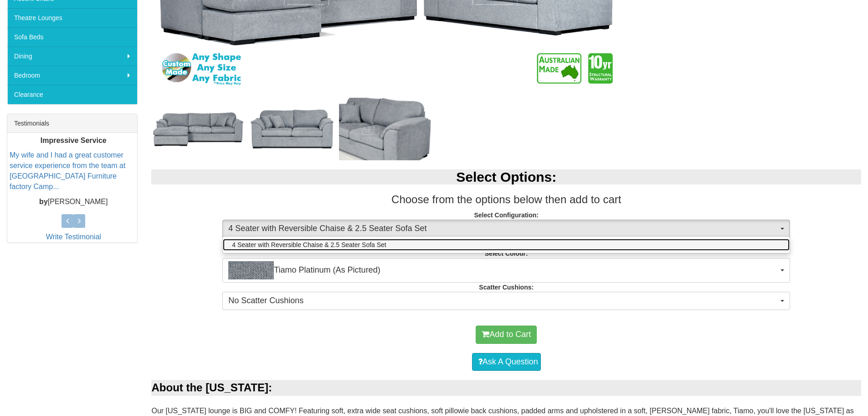 The width and height of the screenshot is (868, 416). What do you see at coordinates (506, 287) in the screenshot?
I see `strong: Scatter Cushions:` at bounding box center [506, 287].